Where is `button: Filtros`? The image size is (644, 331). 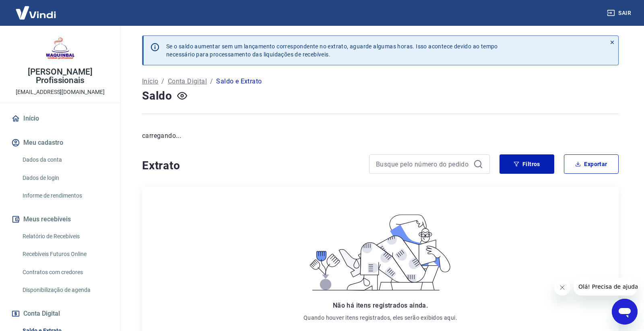
button: Filtros is located at coordinates (527, 164).